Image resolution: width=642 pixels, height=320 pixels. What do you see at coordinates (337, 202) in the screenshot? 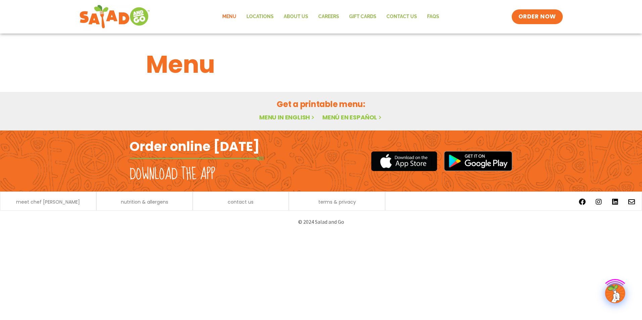
I see `a: terms & privacy` at bounding box center [337, 202].